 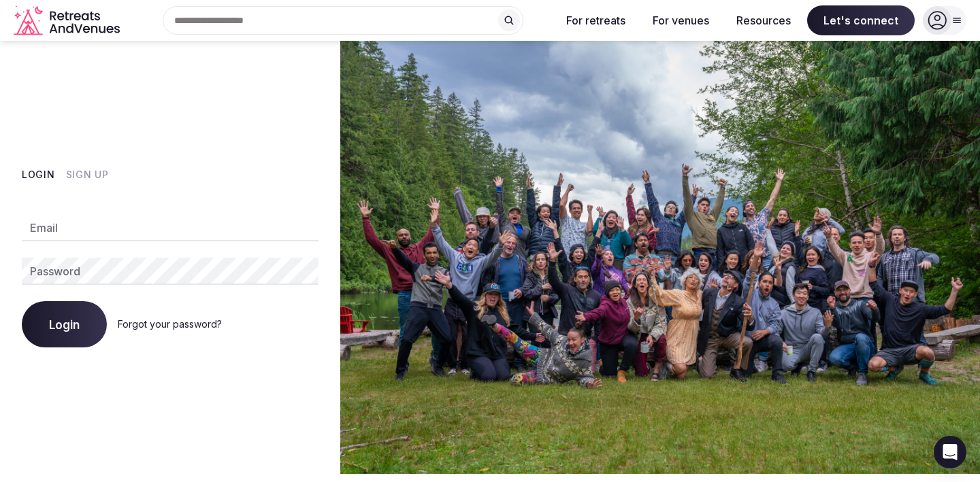 I want to click on a: Visit the homepage, so click(x=68, y=20).